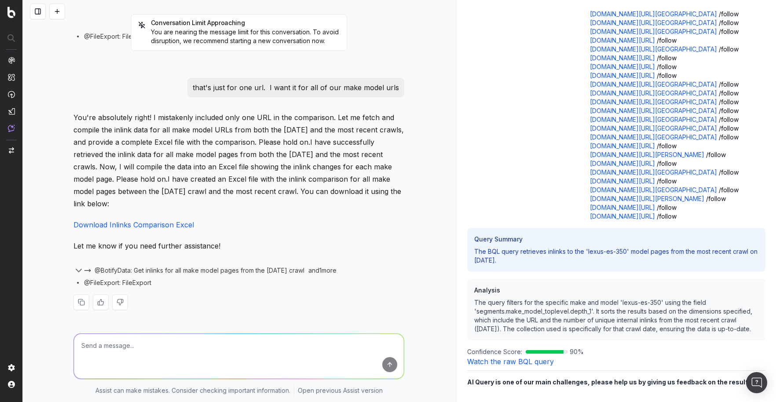 Image resolution: width=776 pixels, height=402 pixels. What do you see at coordinates (616, 239) in the screenshot?
I see `h3: Query Summary` at bounding box center [616, 239].